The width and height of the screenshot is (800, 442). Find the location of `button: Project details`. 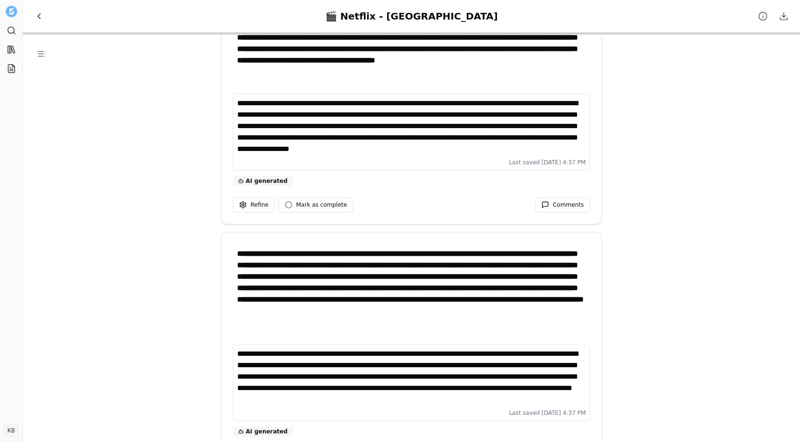

button: Project details is located at coordinates (763, 16).